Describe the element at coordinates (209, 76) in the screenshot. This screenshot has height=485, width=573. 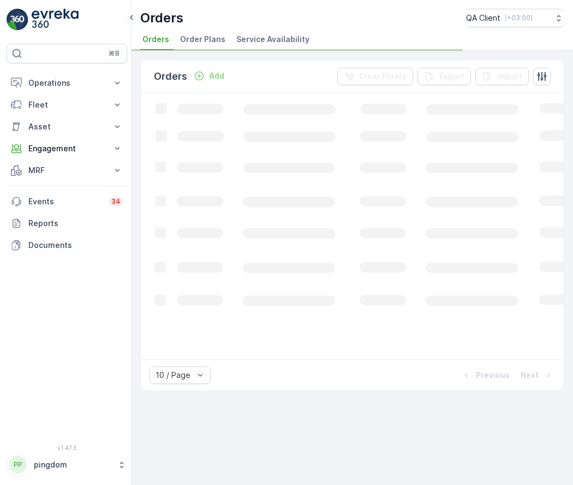
I see `button: Add` at that location.